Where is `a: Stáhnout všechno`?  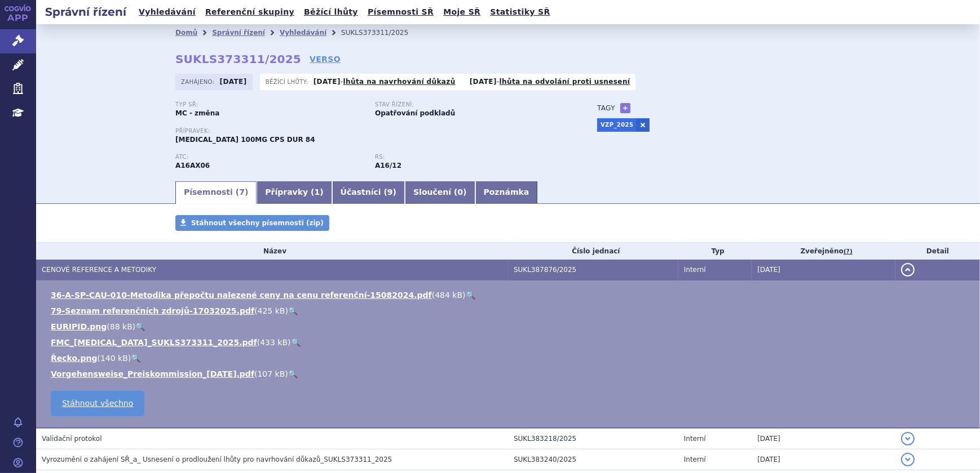 a: Stáhnout všechno is located at coordinates (97, 404).